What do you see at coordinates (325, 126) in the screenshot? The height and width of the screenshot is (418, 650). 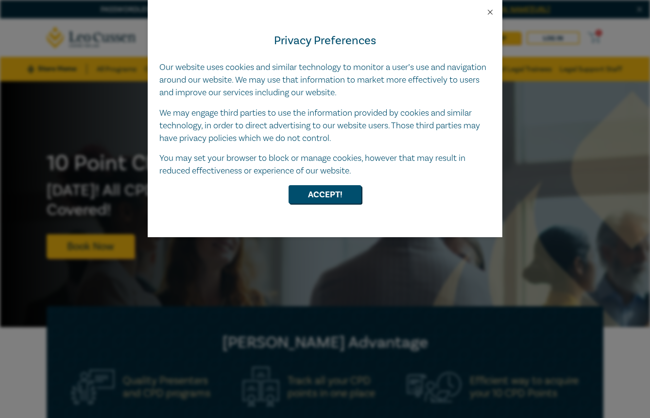 I see `p: We may engage third parties to use the information provided by cookies and similar technology, in...` at bounding box center [325, 126].